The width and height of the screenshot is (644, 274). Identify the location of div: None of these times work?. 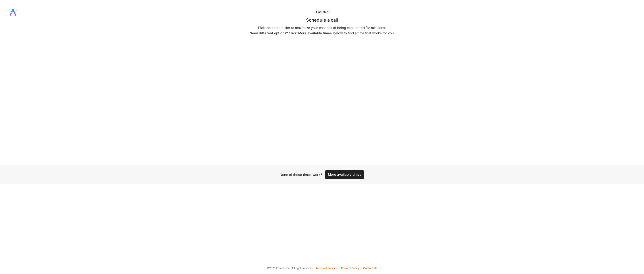
(301, 175).